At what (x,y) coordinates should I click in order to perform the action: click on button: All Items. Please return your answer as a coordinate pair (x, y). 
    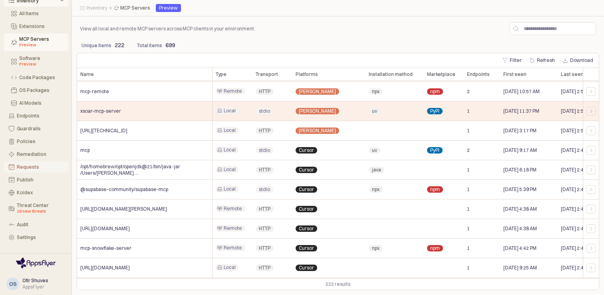
    Looking at the image, I should click on (36, 14).